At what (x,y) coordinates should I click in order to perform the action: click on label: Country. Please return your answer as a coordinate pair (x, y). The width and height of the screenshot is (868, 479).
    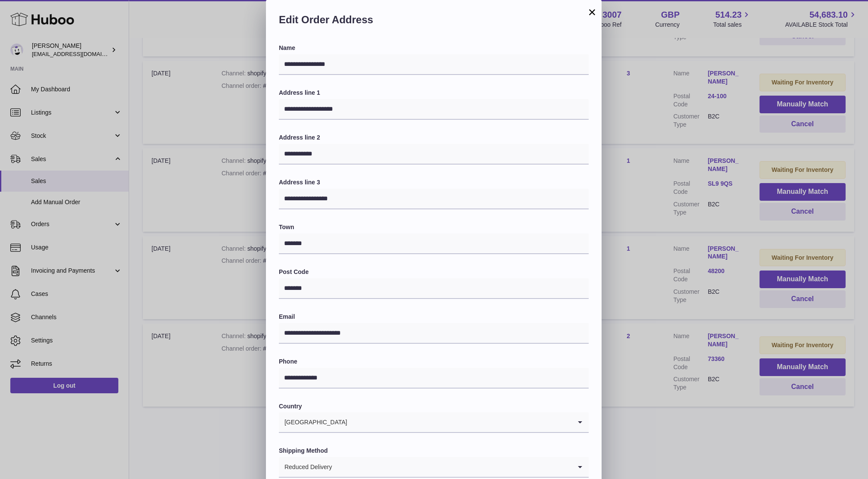
    Looking at the image, I should click on (434, 406).